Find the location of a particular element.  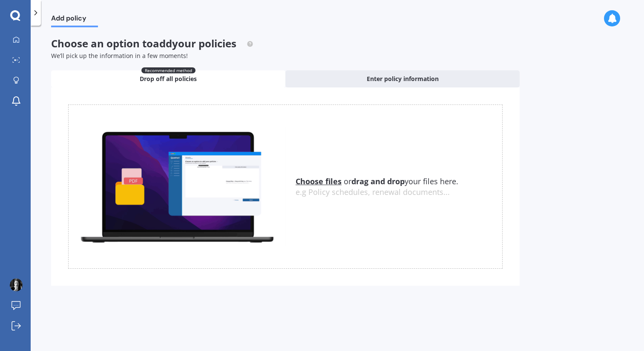

u: Choose files is located at coordinates (318, 181).